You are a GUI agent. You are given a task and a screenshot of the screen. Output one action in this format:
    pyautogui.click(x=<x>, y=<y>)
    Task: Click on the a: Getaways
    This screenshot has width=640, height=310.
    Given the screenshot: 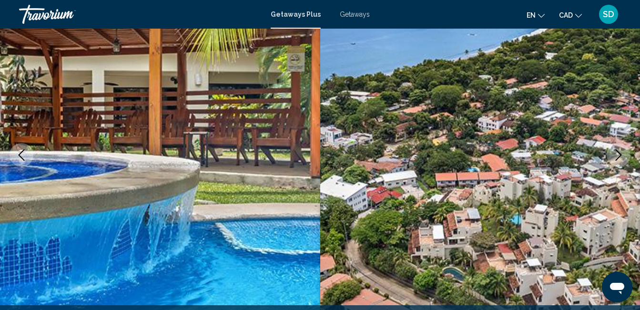 What is the action you would take?
    pyautogui.click(x=354, y=14)
    